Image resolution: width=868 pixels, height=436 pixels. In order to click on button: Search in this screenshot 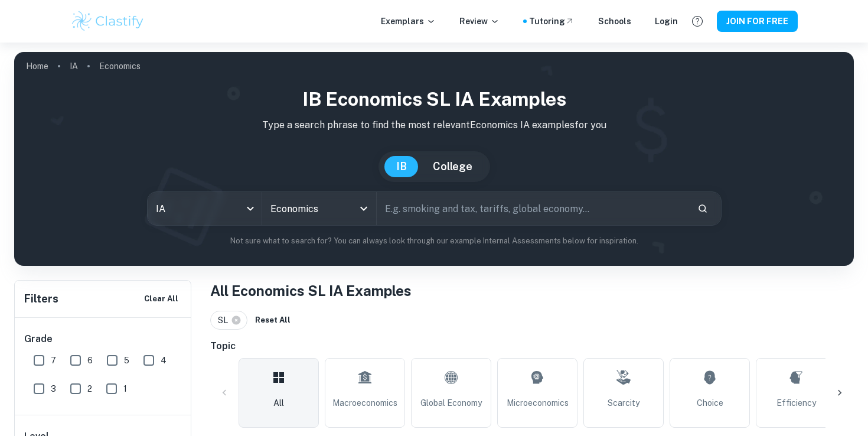, I will do `click(703, 208)`.